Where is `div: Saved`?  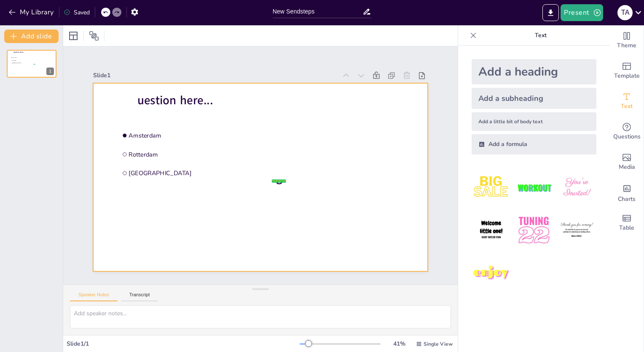 div: Saved is located at coordinates (76, 13).